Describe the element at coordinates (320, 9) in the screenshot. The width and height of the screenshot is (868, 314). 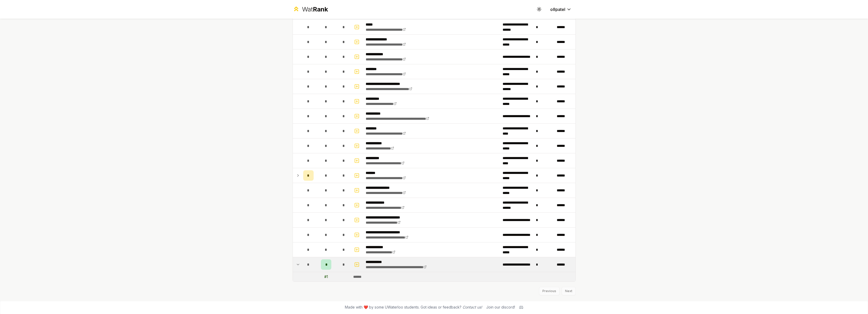
I see `span: Rank` at that location.